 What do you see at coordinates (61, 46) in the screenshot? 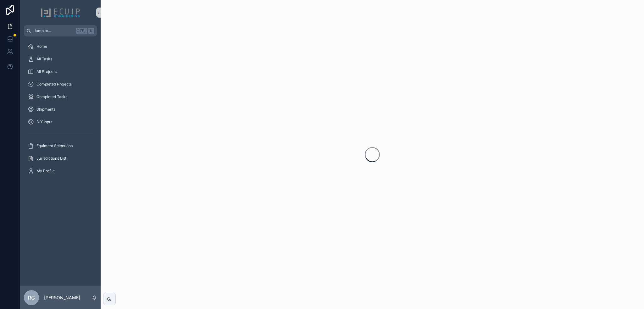
I see `a: Home` at bounding box center [61, 46].